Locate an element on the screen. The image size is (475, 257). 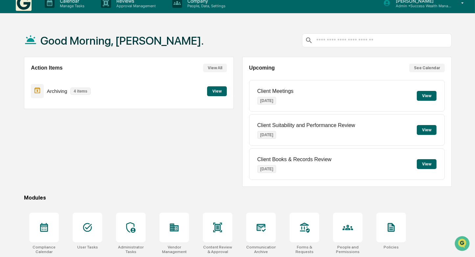
p: Client Books & Records Review is located at coordinates (294, 160).